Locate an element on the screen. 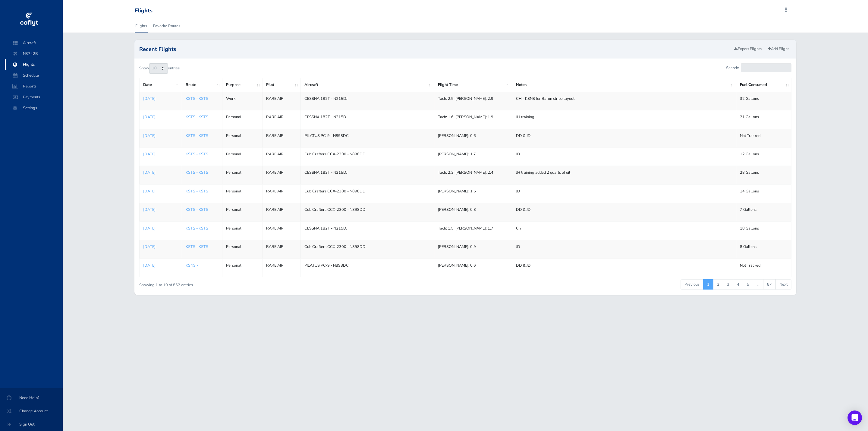 This screenshot has height=431, width=868. td: 32 Gallons is located at coordinates (763, 101).